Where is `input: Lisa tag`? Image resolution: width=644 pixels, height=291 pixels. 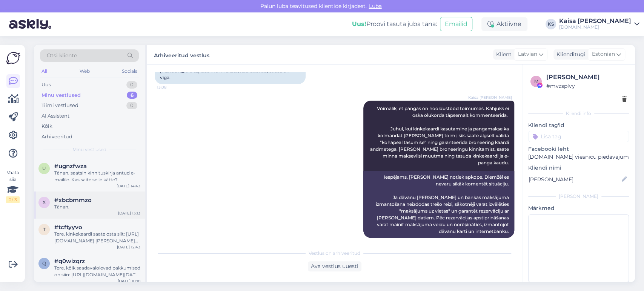 input: Lisa tag is located at coordinates (578, 136).